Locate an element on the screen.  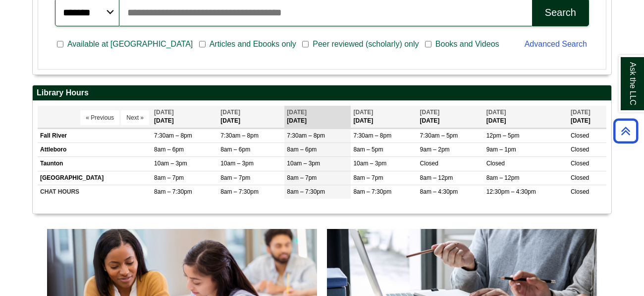
span: Peer reviewed (scholarly) only is located at coordinates (366, 44).